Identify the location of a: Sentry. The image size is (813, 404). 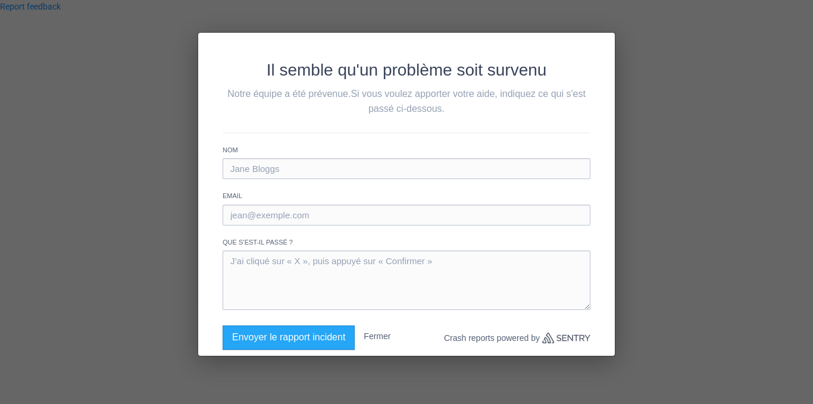
(566, 338).